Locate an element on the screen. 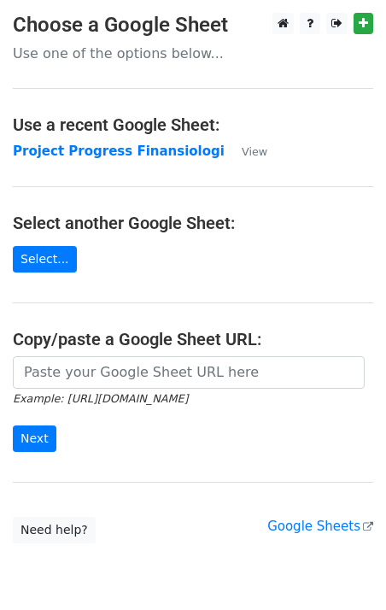 The width and height of the screenshot is (386, 610). a: Project Progress Finansiologi is located at coordinates (119, 151).